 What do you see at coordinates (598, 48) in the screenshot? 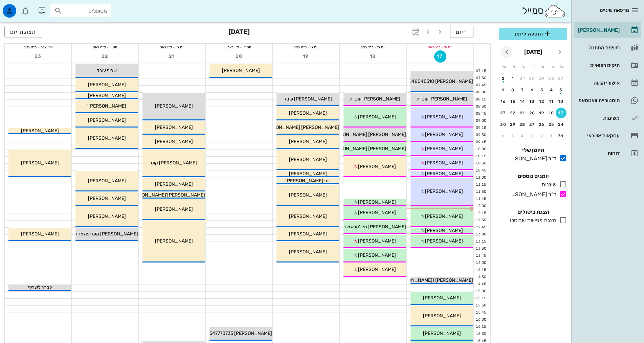
I see `div: רשימת המתנה` at bounding box center [598, 48].